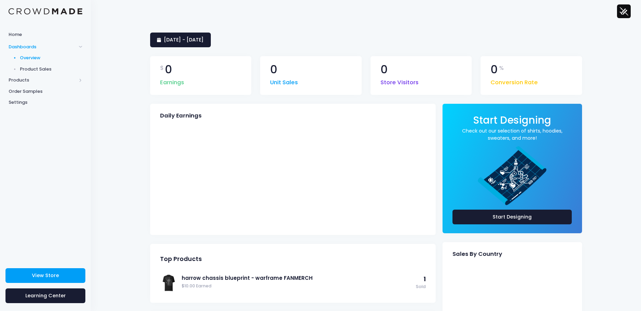 The height and width of the screenshot is (311, 641). What do you see at coordinates (45, 11) in the screenshot?
I see `img: Logo` at bounding box center [45, 11].